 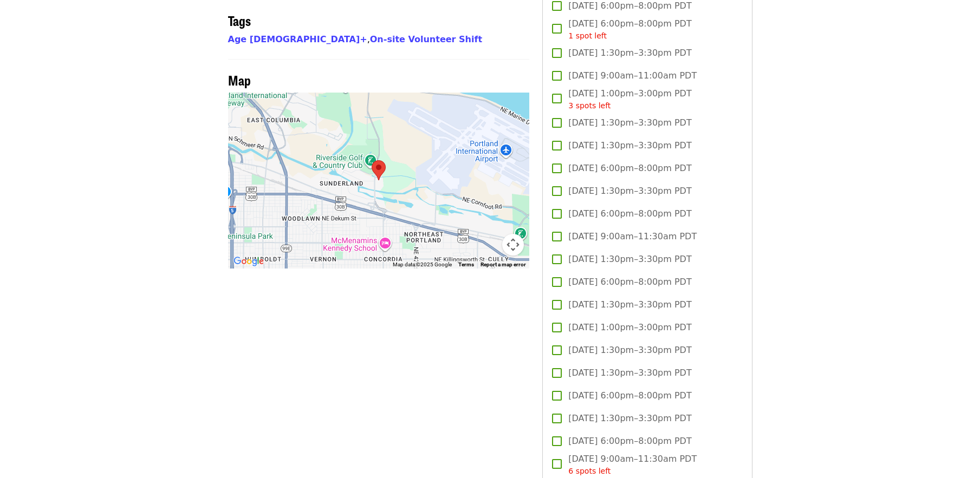 What do you see at coordinates (466, 264) in the screenshot?
I see `a: Terms (opens in new tab)` at bounding box center [466, 264].